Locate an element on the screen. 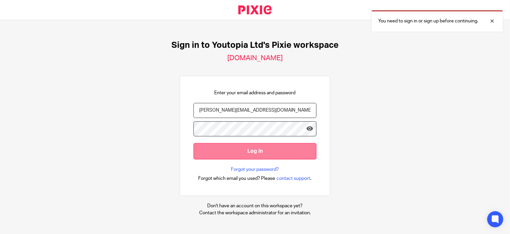 The width and height of the screenshot is (510, 234). h1: Sign in to Youtopia Ltd's Pixie workspace is located at coordinates (255, 45).